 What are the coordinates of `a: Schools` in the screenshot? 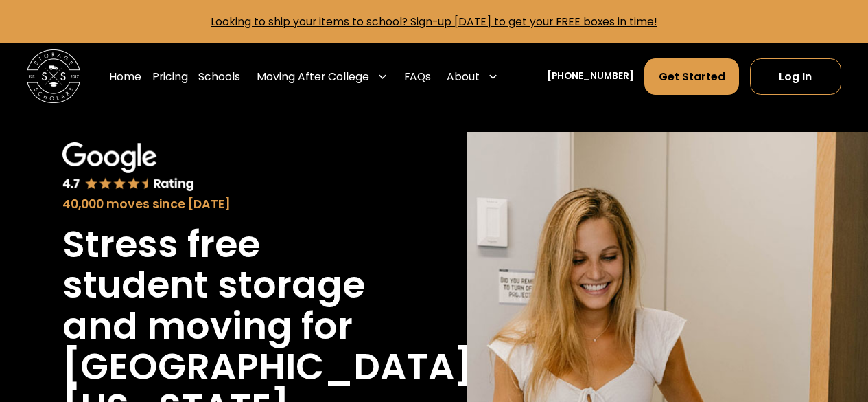 It's located at (219, 76).